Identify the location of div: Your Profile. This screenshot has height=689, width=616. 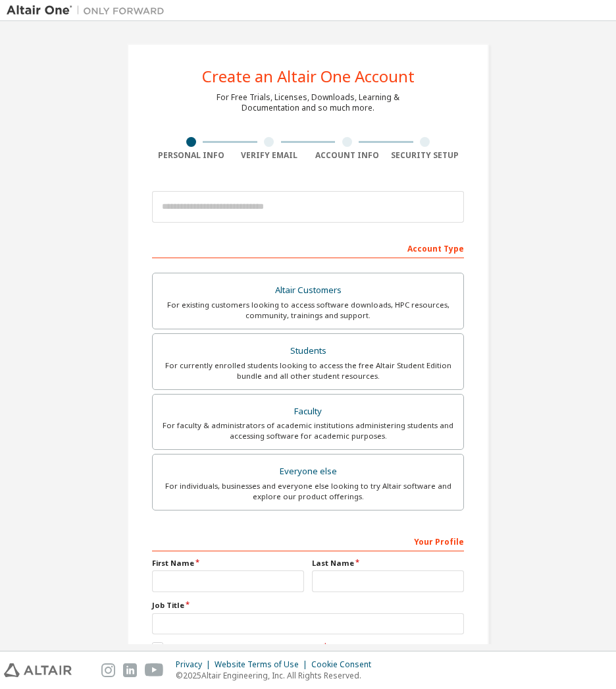
(308, 541).